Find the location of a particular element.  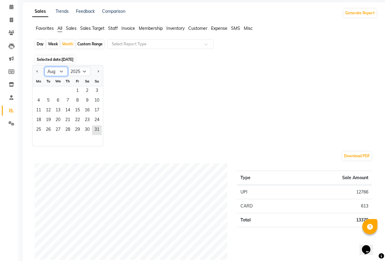

div: Saturday, August 16, 2025 is located at coordinates (87, 111).